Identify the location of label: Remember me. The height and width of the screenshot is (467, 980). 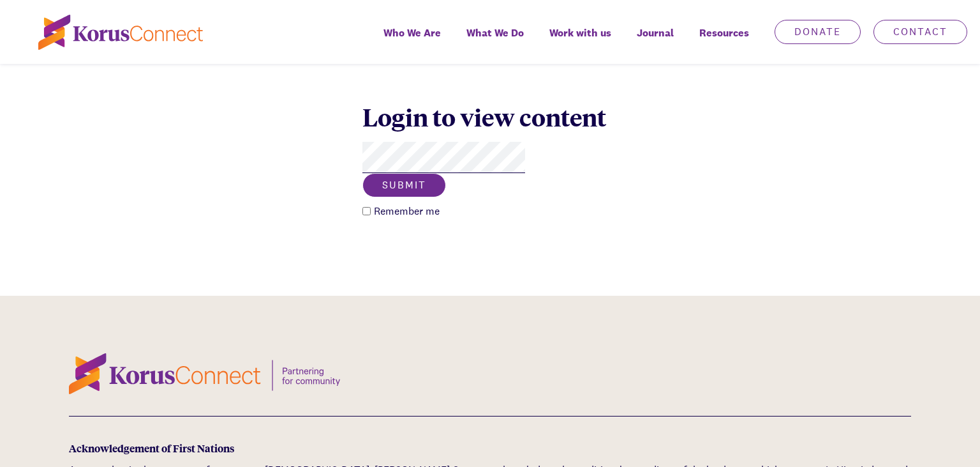
(405, 211).